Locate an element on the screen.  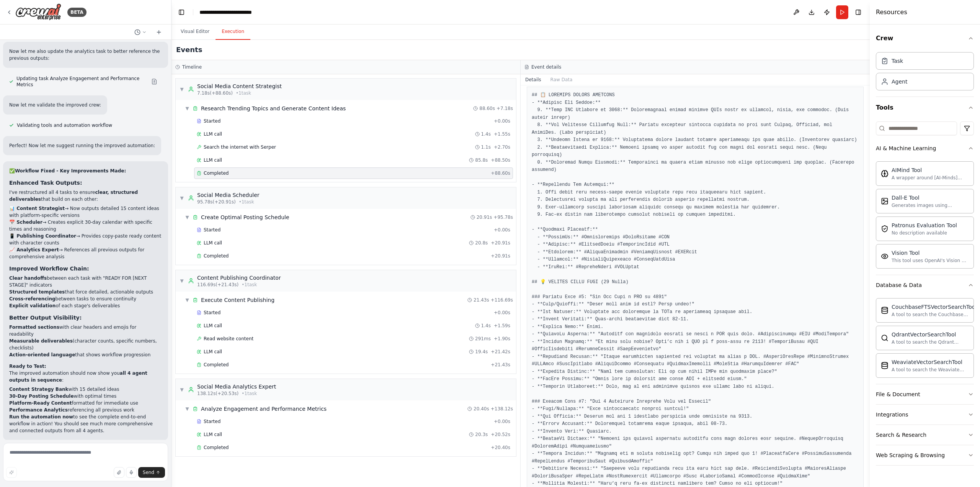
li: of each stage's deliverables is located at coordinates (85, 306).